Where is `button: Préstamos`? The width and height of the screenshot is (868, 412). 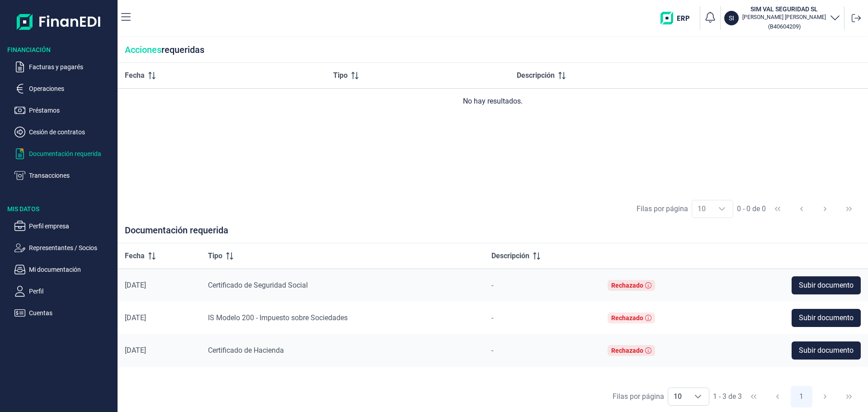 button: Préstamos is located at coordinates (64, 110).